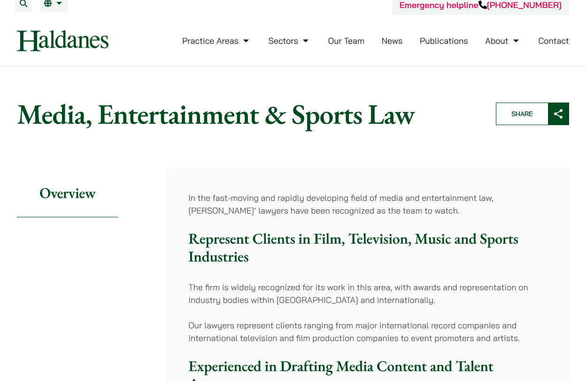 The height and width of the screenshot is (381, 586). Describe the element at coordinates (367, 247) in the screenshot. I see `h3: Represent Clients in Film, Television, Music and Sports Industries` at that location.